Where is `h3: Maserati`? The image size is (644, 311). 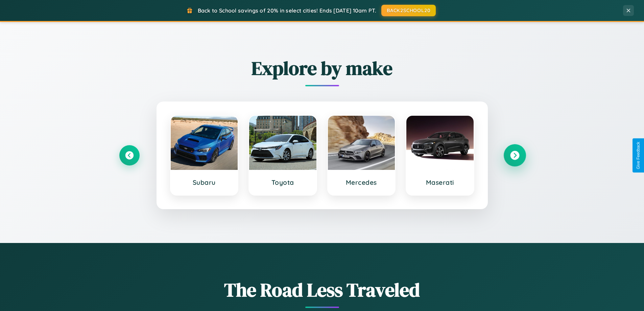 h3: Maserati is located at coordinates (440, 183).